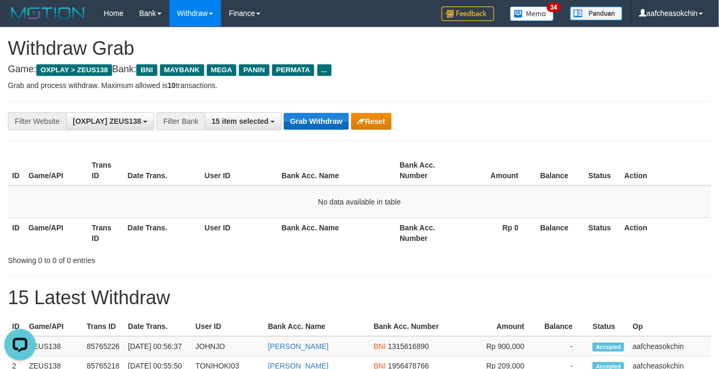 The width and height of the screenshot is (719, 369). Describe the element at coordinates (554, 7) in the screenshot. I see `span: 34` at that location.